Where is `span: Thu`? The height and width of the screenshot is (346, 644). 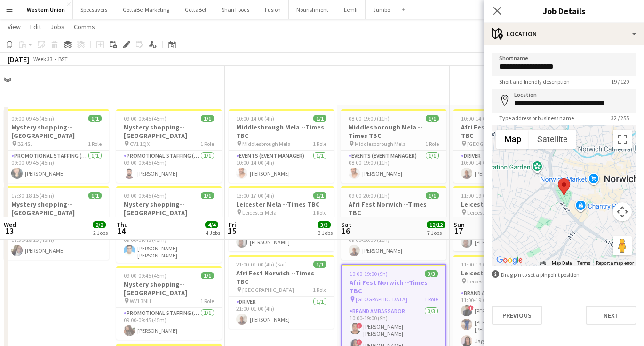 span: Thu is located at coordinates (122, 224).